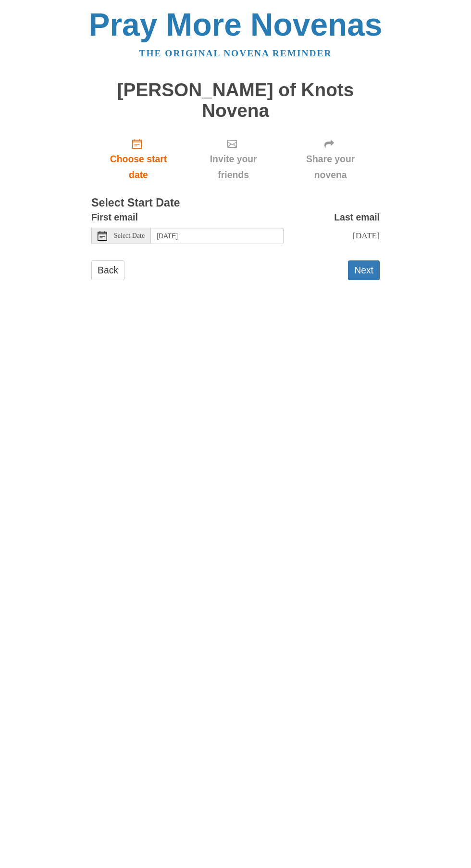 The image size is (471, 868). Describe the element at coordinates (236, 53) in the screenshot. I see `a: The original novena reminder` at that location.